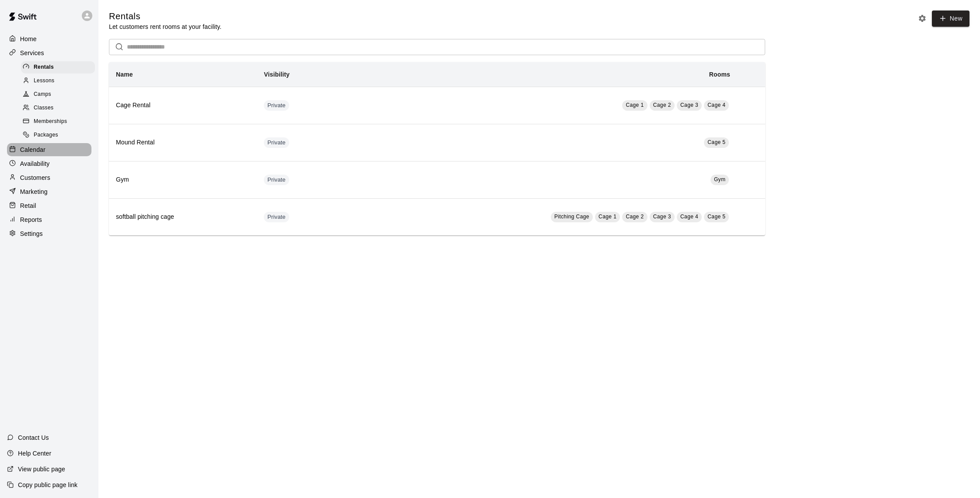 This screenshot has width=980, height=498. I want to click on p: Availability, so click(35, 164).